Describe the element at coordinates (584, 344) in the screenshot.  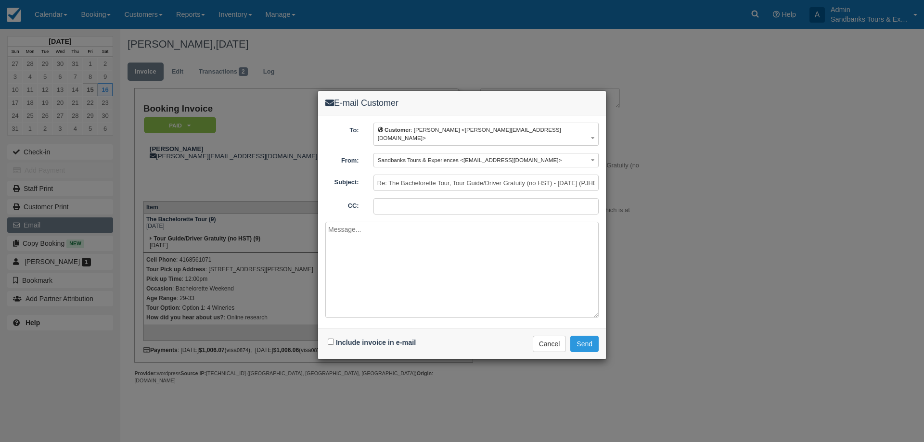
I see `button: Send` at that location.